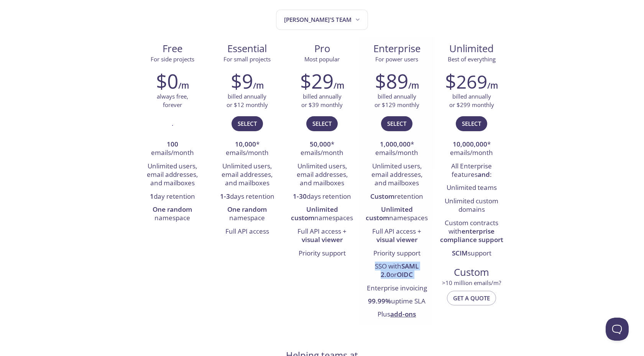 The image size is (644, 356). What do you see at coordinates (397, 288) in the screenshot?
I see `li: Enterprise invoicing` at bounding box center [397, 288].